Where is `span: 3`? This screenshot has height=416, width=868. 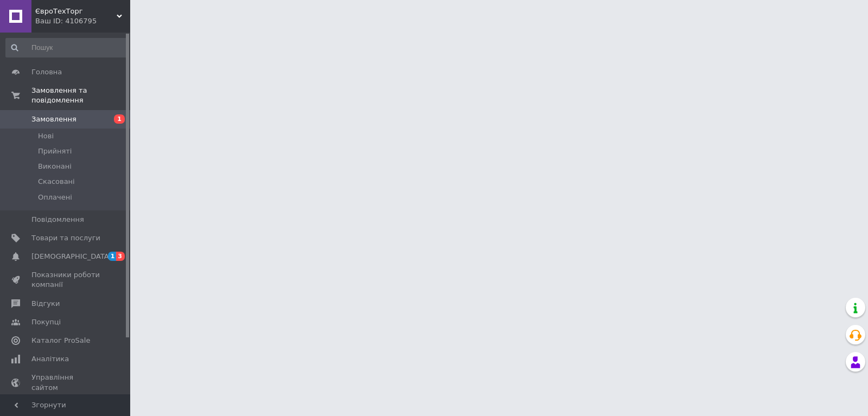
span: 3 is located at coordinates (121, 256).